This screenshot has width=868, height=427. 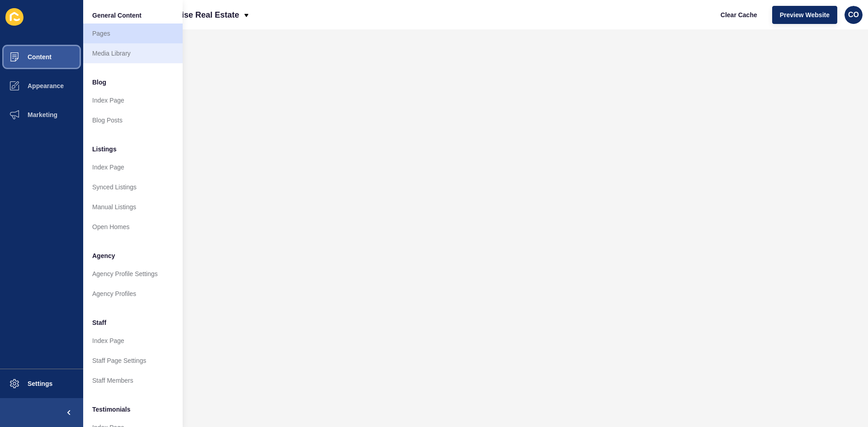 What do you see at coordinates (133, 227) in the screenshot?
I see `a: Open Homes` at bounding box center [133, 227].